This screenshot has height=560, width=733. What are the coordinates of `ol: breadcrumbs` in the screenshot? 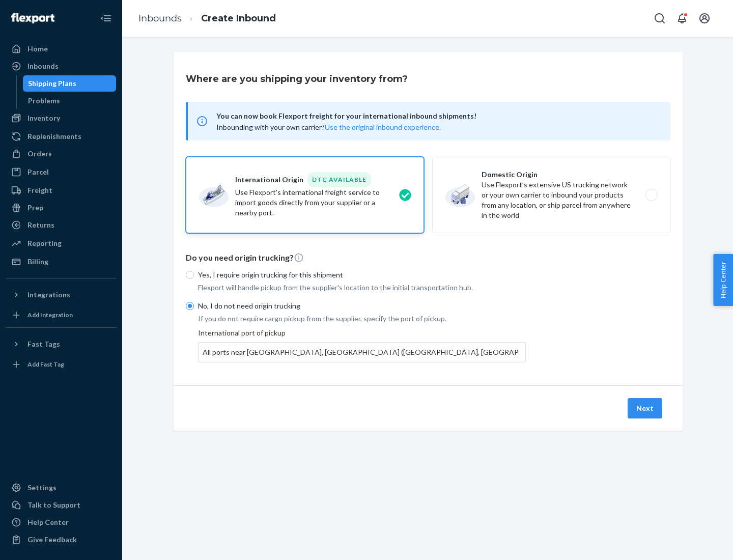 It's located at (207, 18).